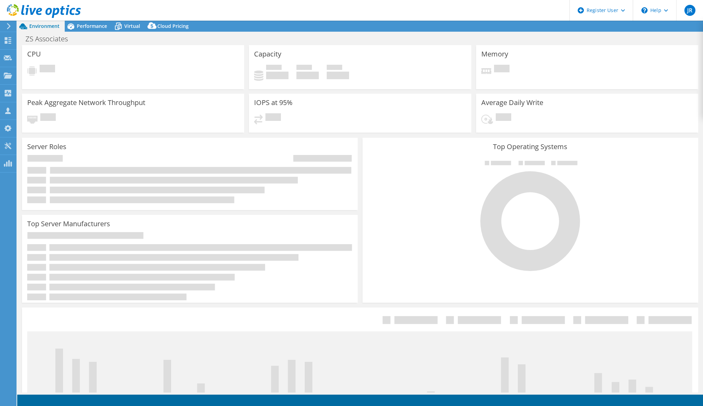 The height and width of the screenshot is (406, 703). I want to click on h1: ZS Associates, so click(50, 39).